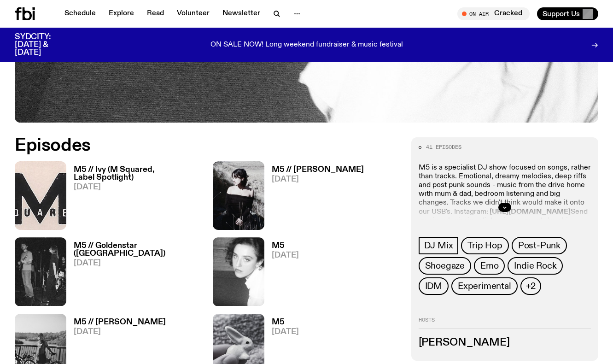 This screenshot has width=613, height=364. I want to click on h2: Episodes, so click(208, 146).